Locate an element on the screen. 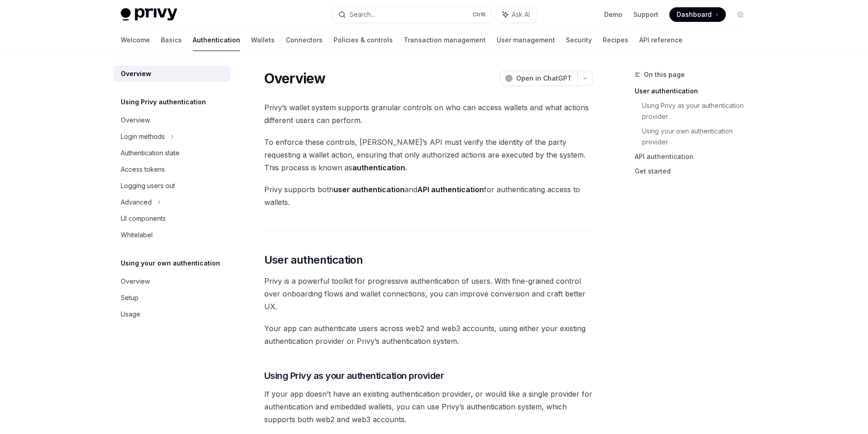 This screenshot has height=434, width=868. span: Dashboard is located at coordinates (694, 15).